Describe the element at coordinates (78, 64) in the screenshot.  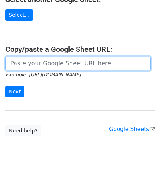
I see `input: Paste your Google Sheet URL here` at that location.